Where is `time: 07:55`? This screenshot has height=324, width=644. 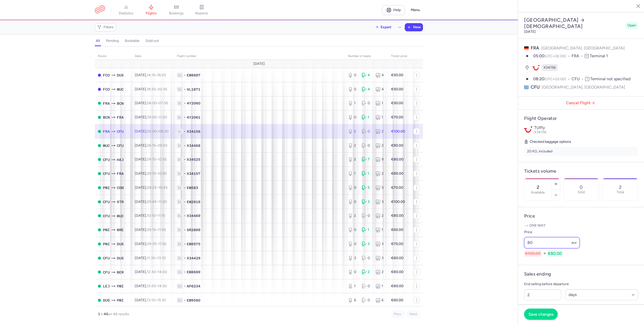
time: 07:55 is located at coordinates (163, 103).